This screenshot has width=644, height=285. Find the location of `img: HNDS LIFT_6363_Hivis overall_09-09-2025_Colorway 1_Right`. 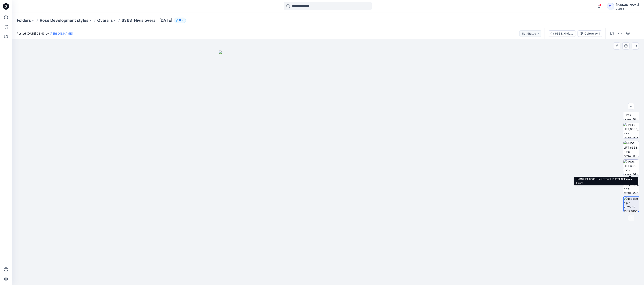

img: HNDS LIFT_6363_Hivis overall_09-09-2025_Colorway 1_Right is located at coordinates (631, 186).